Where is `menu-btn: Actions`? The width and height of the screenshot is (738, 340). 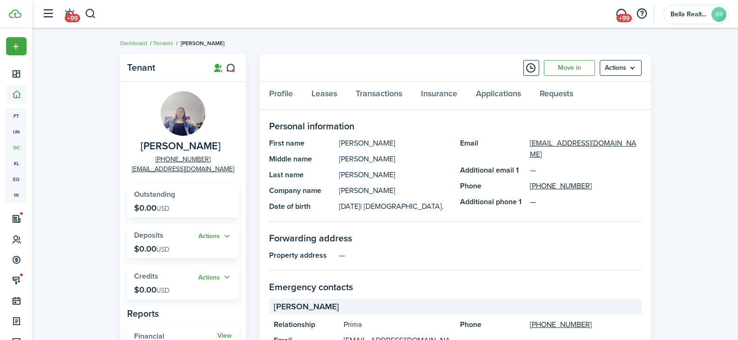
menu-btn: Actions is located at coordinates (621, 68).